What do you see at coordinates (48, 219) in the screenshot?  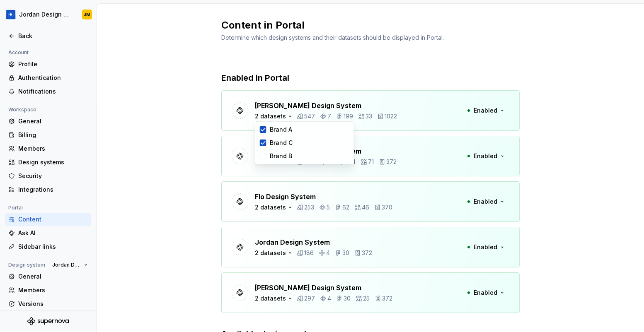 I see `a: Content` at bounding box center [48, 219].